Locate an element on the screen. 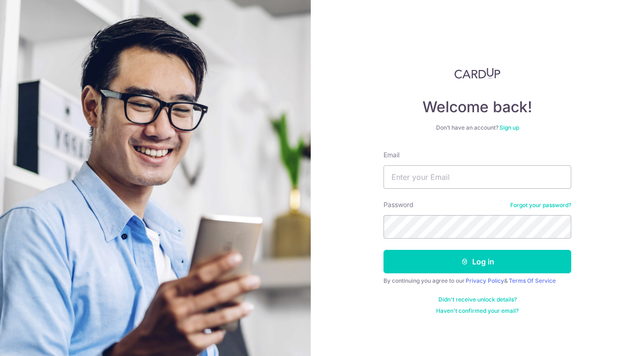 This screenshot has height=356, width=644. a: Privacy Policy is located at coordinates (485, 281).